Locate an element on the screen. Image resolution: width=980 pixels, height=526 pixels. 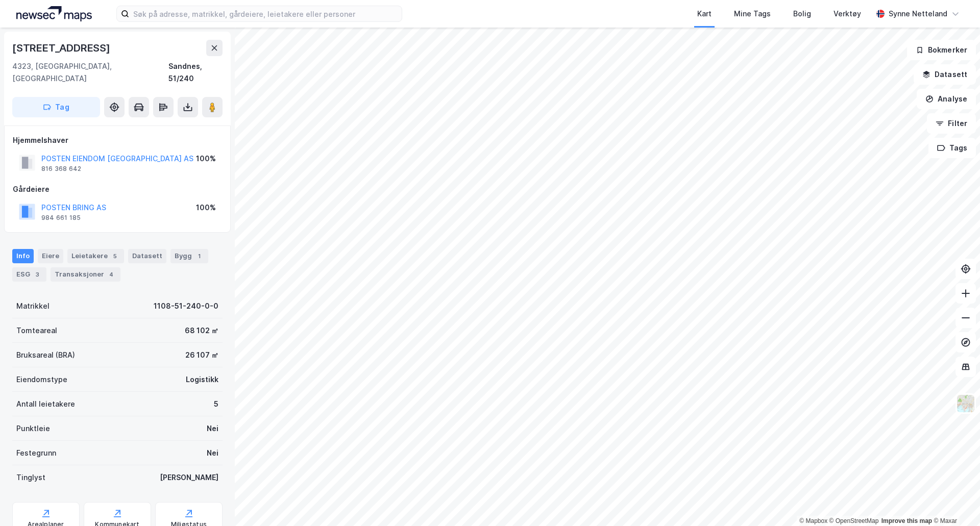
div: Tomteareal is located at coordinates (37, 331).